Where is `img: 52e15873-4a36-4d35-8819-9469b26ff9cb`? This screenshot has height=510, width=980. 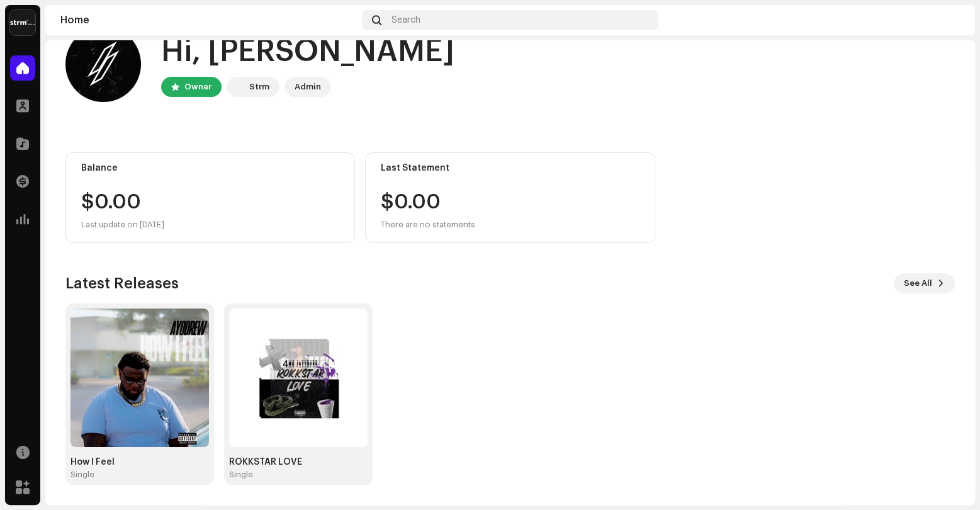 img: 52e15873-4a36-4d35-8819-9469b26ff9cb is located at coordinates (139, 378).